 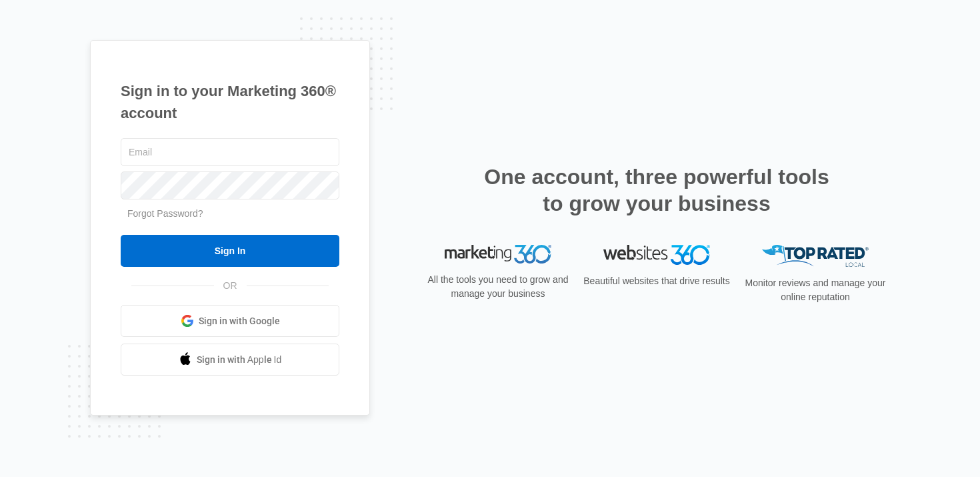 I want to click on img: Websites 360, so click(x=657, y=254).